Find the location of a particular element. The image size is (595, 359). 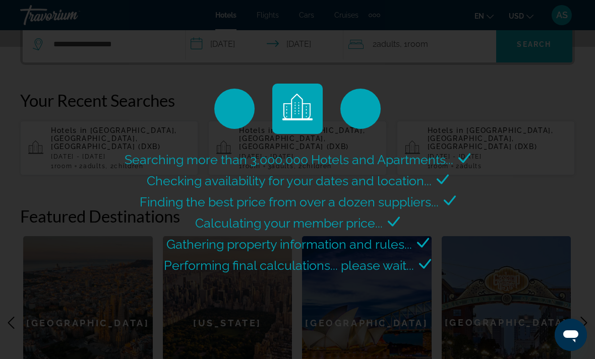

span: Performing final calculations... please wait... is located at coordinates (289, 266).